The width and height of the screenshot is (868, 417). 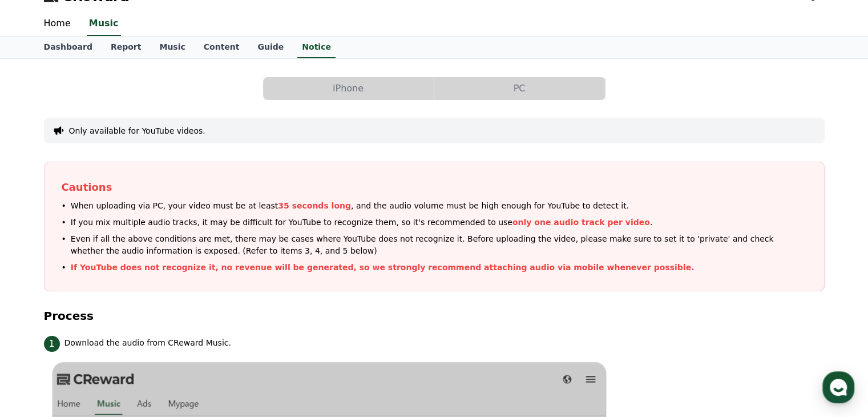 What do you see at coordinates (39, 344) in the screenshot?
I see `span: Home` at bounding box center [39, 344].